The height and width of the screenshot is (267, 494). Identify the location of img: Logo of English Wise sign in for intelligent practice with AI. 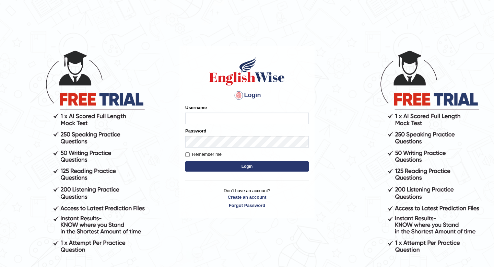
(247, 71).